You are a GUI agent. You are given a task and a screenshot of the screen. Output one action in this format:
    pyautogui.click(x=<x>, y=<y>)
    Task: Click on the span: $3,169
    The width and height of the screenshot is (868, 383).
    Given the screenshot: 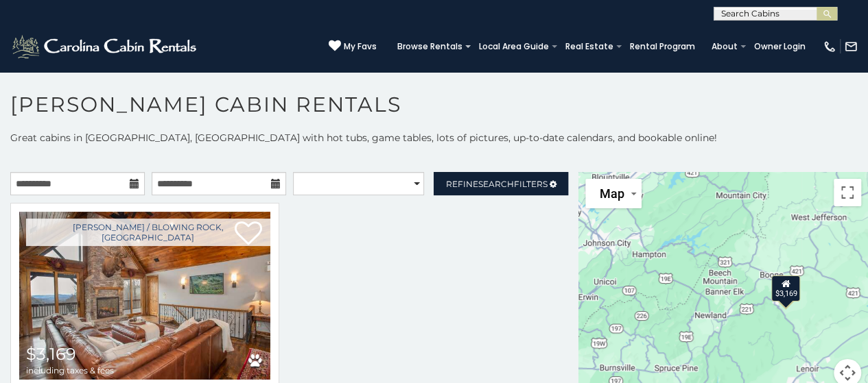 What is the action you would take?
    pyautogui.click(x=50, y=354)
    